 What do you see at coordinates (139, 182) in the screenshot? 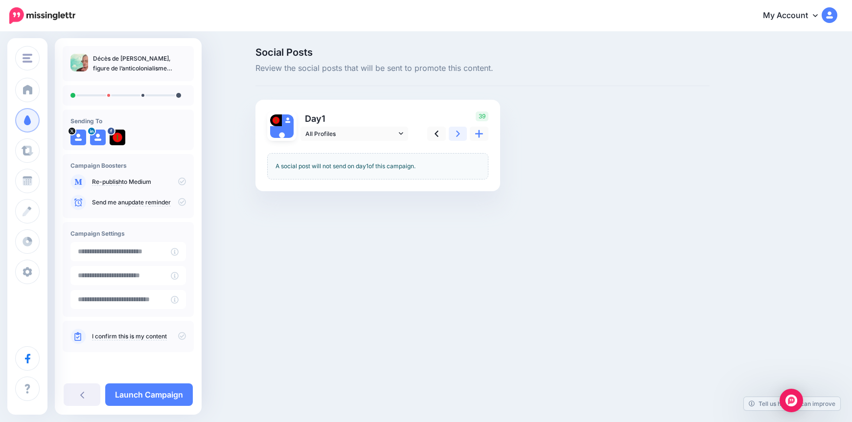
I see `p: to Medium` at bounding box center [139, 182].